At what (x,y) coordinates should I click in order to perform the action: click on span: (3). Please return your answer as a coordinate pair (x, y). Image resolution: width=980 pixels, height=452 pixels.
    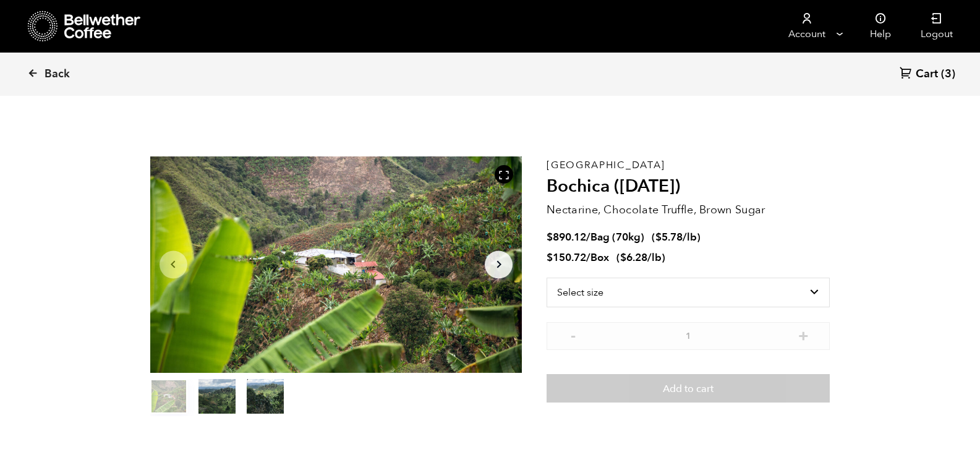
    Looking at the image, I should click on (948, 74).